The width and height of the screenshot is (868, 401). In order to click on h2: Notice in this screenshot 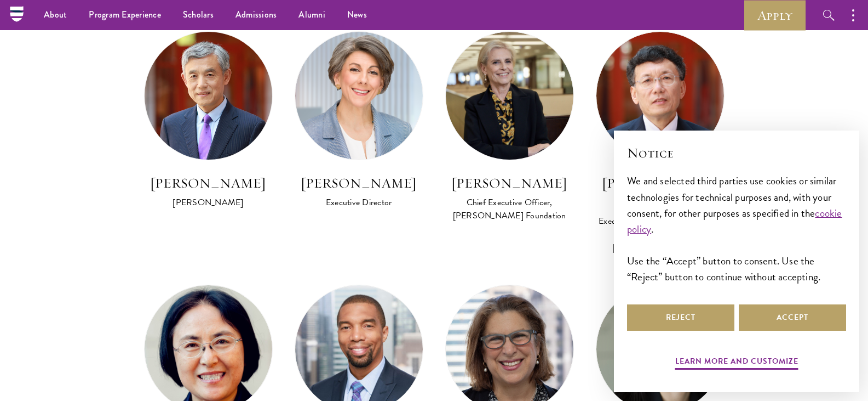, I will do `click(737, 153)`.